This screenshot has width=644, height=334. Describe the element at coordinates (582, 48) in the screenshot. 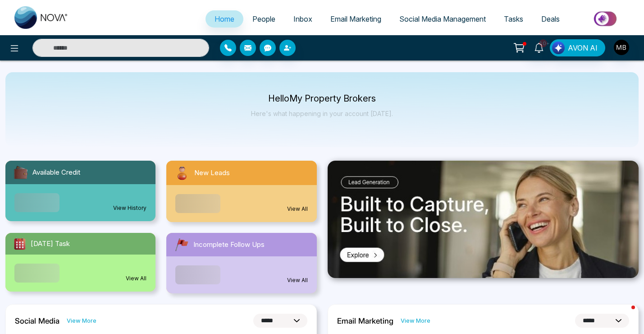

I see `span: AVON AI` at that location.